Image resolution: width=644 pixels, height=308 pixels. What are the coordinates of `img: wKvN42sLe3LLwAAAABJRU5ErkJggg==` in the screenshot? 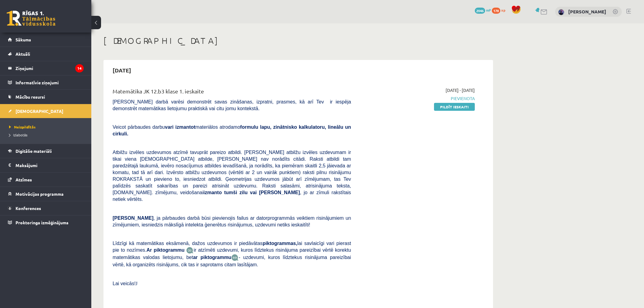 It's located at (235, 257).